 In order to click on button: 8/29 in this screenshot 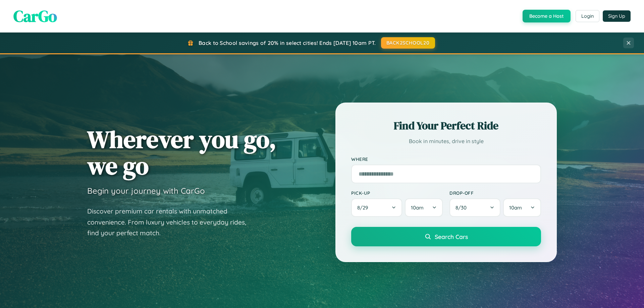, I will do `click(376, 208)`.